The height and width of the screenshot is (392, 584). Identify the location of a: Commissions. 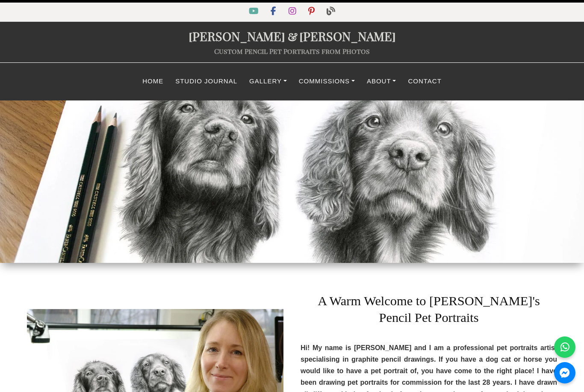
(326, 81).